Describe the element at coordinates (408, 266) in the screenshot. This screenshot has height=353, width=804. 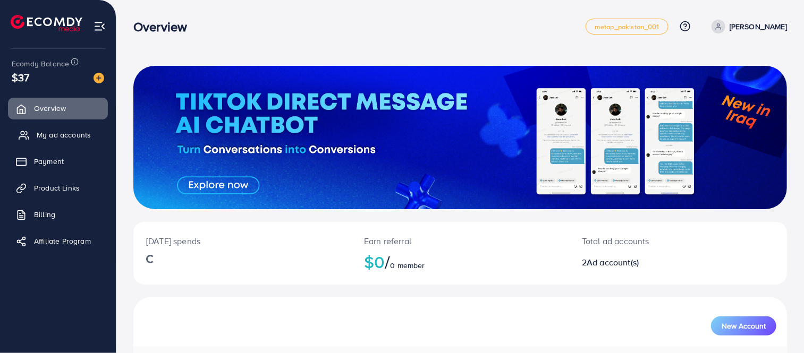
I see `span: 0 member` at that location.